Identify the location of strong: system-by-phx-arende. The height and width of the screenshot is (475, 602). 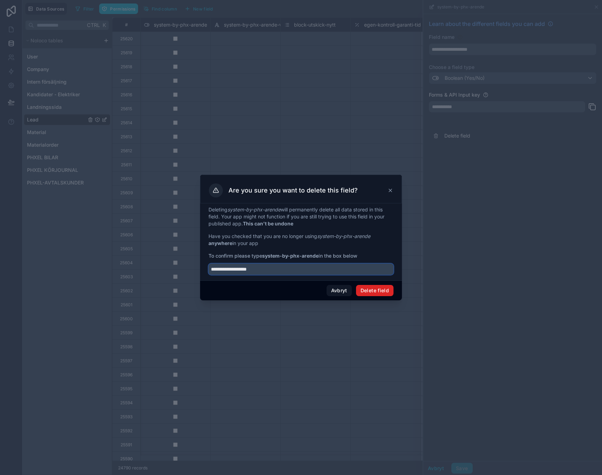
(290, 256).